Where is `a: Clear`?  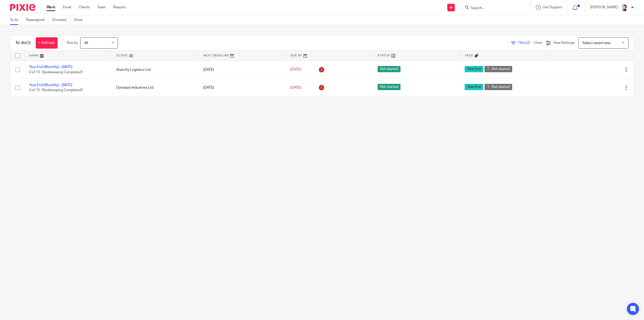 a: Clear is located at coordinates (538, 43).